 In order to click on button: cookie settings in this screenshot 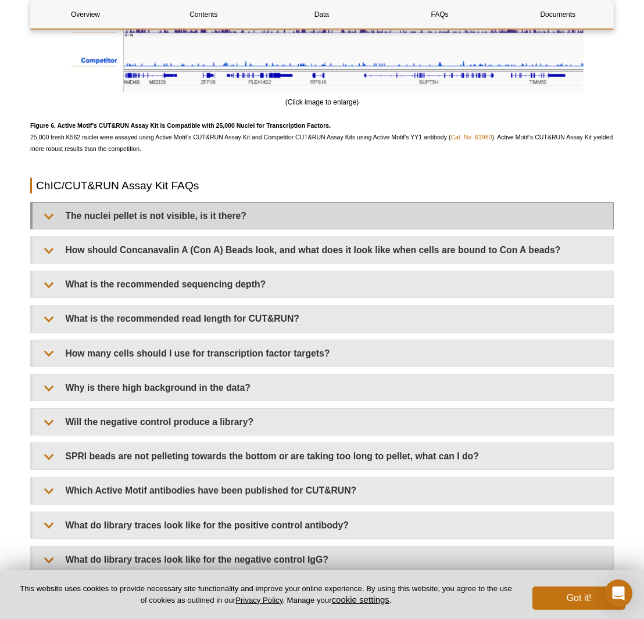, I will do `click(360, 599)`.